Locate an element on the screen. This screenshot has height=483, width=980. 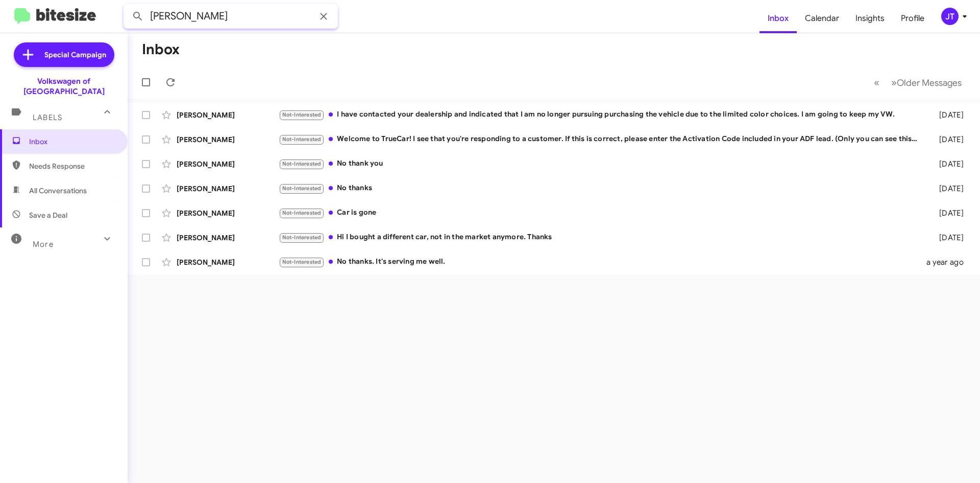
nav: Page navigation example is located at coordinates (918, 82).